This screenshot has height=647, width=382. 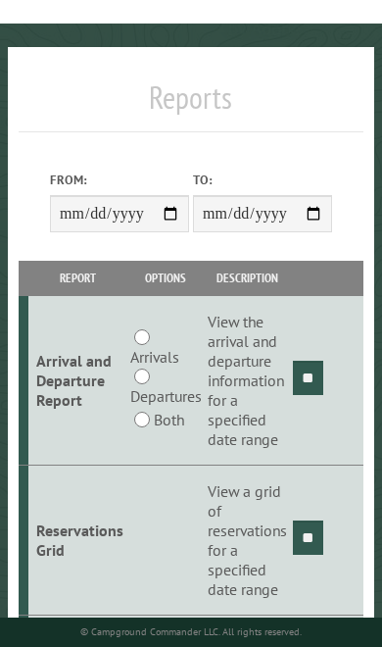 What do you see at coordinates (247, 278) in the screenshot?
I see `th: Description` at bounding box center [247, 278].